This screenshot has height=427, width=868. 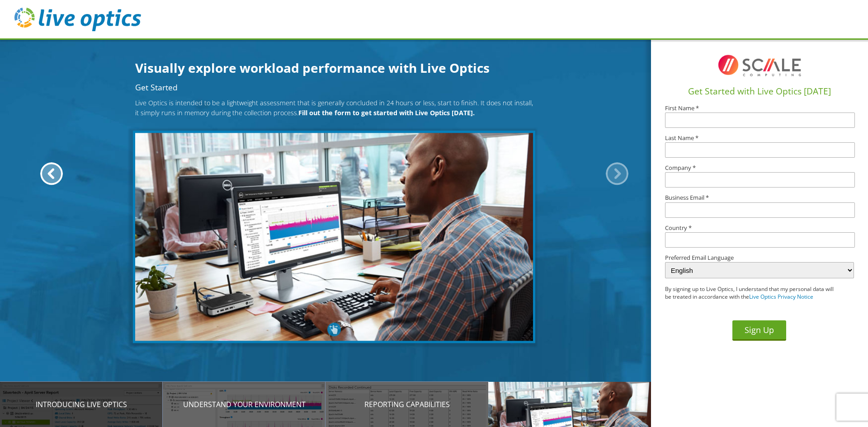 What do you see at coordinates (760, 168) in the screenshot?
I see `label: Company *` at bounding box center [760, 168].